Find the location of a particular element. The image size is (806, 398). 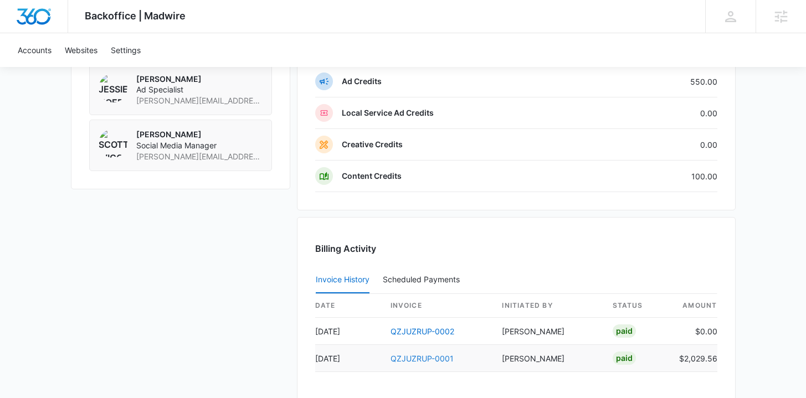

p: Content Credits is located at coordinates (372, 176).